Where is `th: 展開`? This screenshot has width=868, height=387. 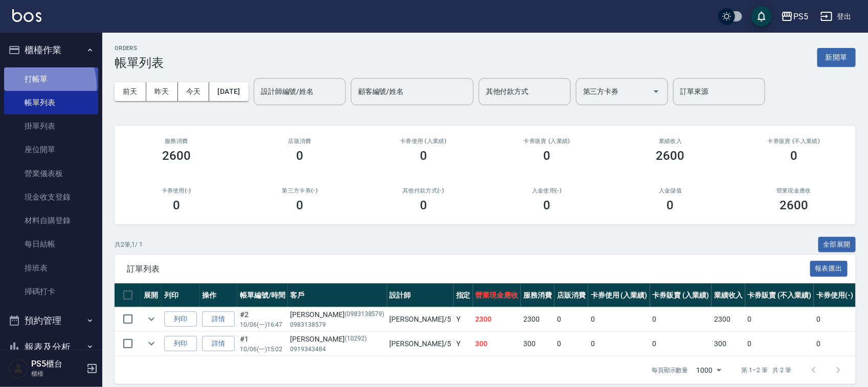 th: 展開 is located at coordinates (151, 295).